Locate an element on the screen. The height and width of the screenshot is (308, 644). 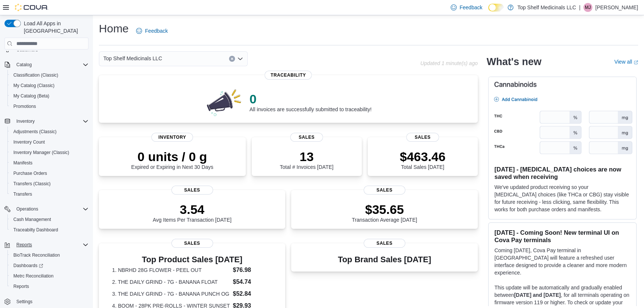
h1: Home is located at coordinates (114, 28).